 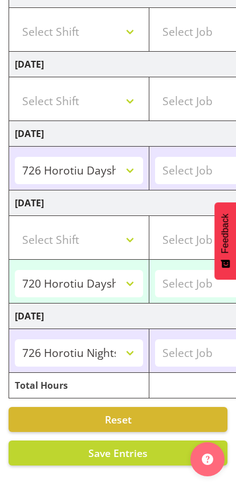 What do you see at coordinates (118, 420) in the screenshot?
I see `button: Reset` at bounding box center [118, 420].